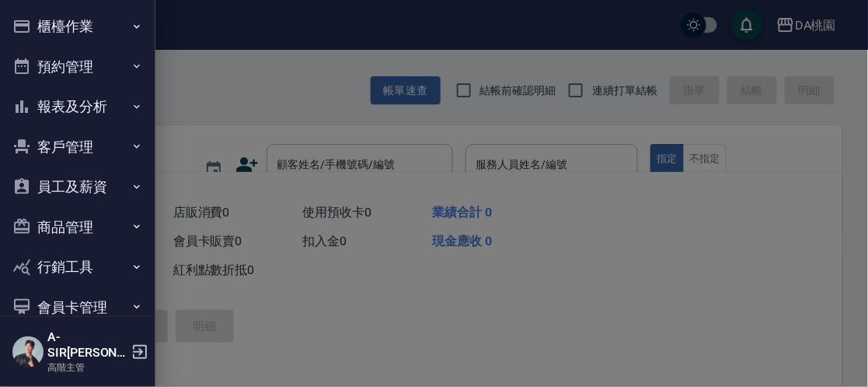 This screenshot has width=868, height=387. Describe the element at coordinates (77, 27) in the screenshot. I see `button: 櫃檯作業` at that location.